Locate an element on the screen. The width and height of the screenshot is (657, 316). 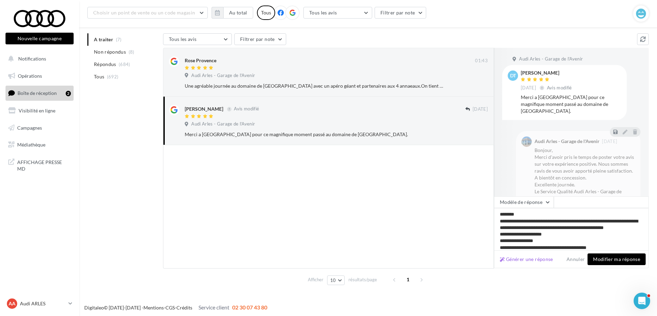
span: Répondus is located at coordinates (105, 64).